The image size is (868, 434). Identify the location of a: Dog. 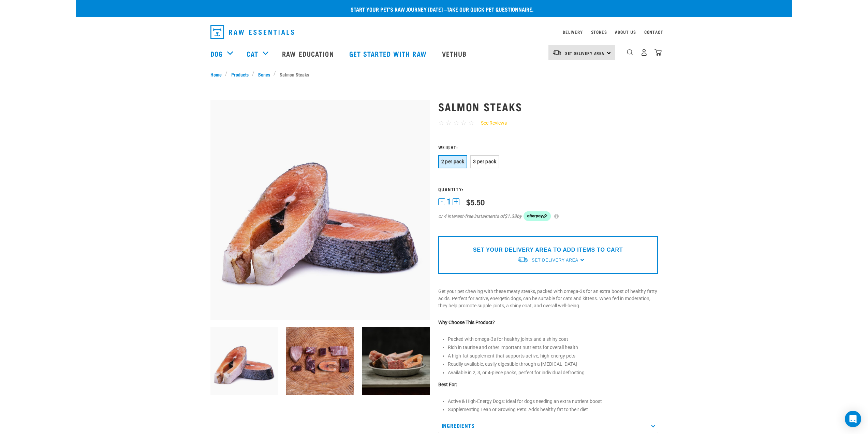
(217, 54).